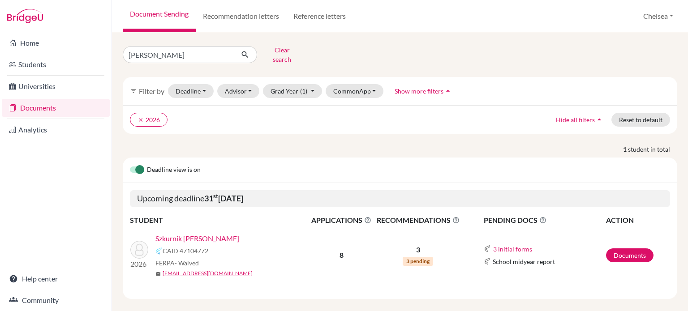  Describe the element at coordinates (304, 91) in the screenshot. I see `span: (1)` at that location.